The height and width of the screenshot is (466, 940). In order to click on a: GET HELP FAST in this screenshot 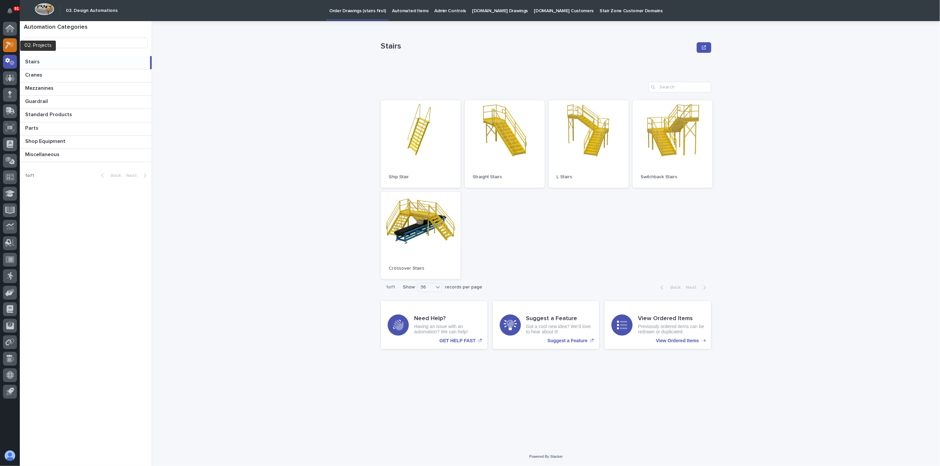, I will do `click(434, 325)`.